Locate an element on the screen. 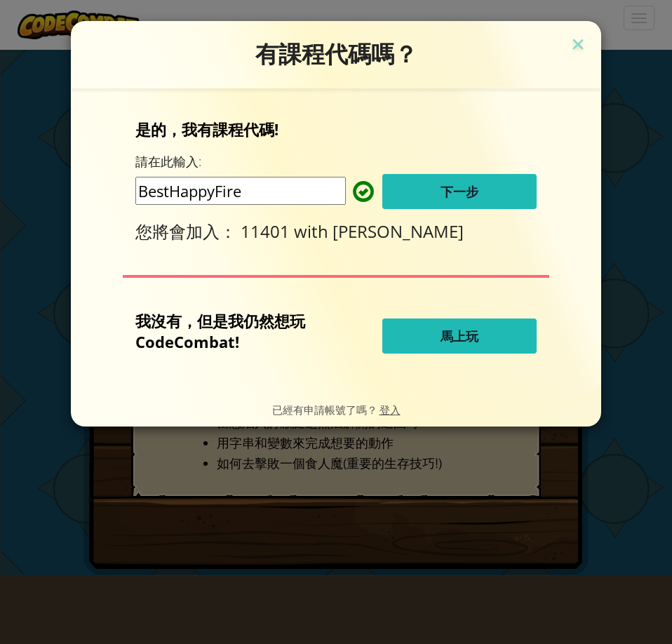  p: 我沒有，但是我仍然想玩 CodeCombat! is located at coordinates (223, 331).